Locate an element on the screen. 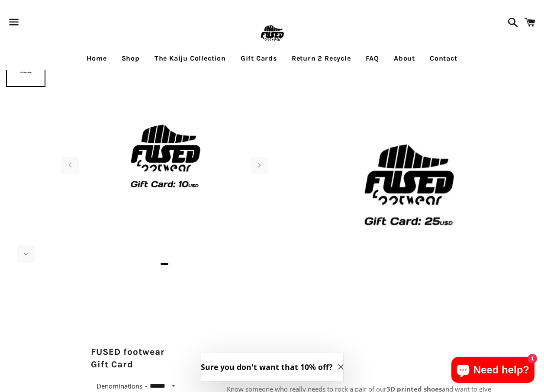 The height and width of the screenshot is (392, 544). a: The Kaiju Collection is located at coordinates (190, 59).